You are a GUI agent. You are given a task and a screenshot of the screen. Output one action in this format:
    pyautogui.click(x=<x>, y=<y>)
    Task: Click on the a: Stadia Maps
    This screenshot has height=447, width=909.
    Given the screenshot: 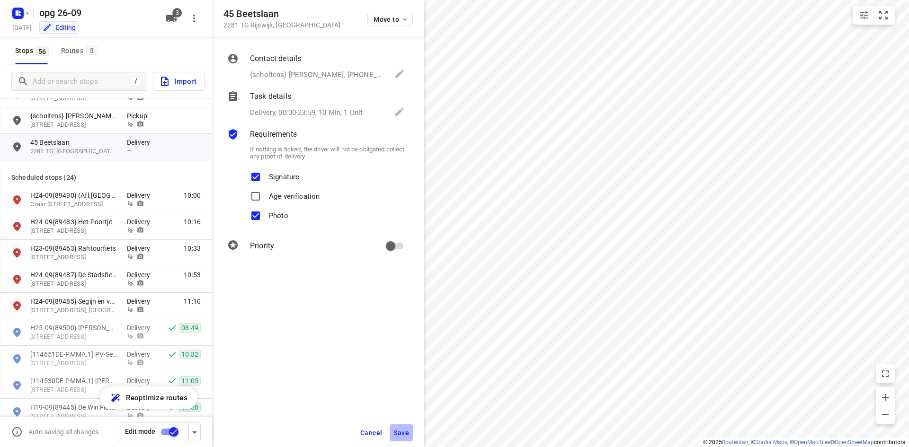 What is the action you would take?
    pyautogui.click(x=771, y=443)
    